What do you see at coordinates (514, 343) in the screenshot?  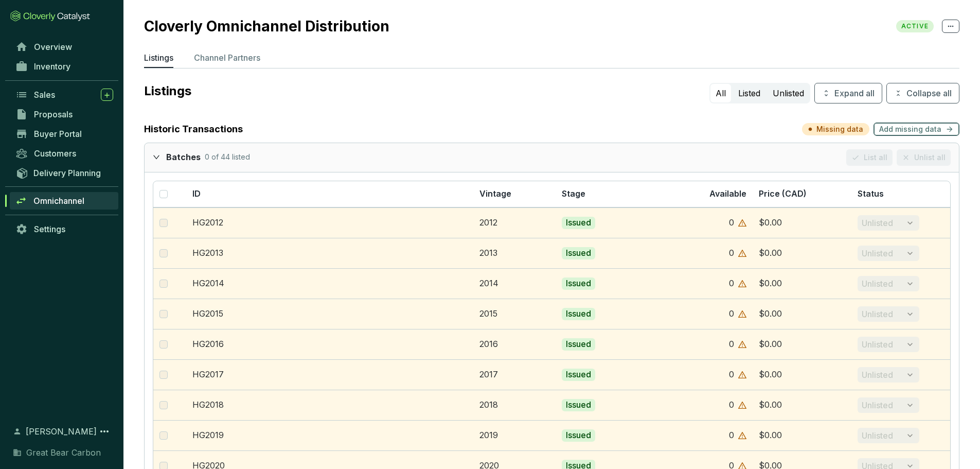 I see `td: 2016` at bounding box center [514, 343].